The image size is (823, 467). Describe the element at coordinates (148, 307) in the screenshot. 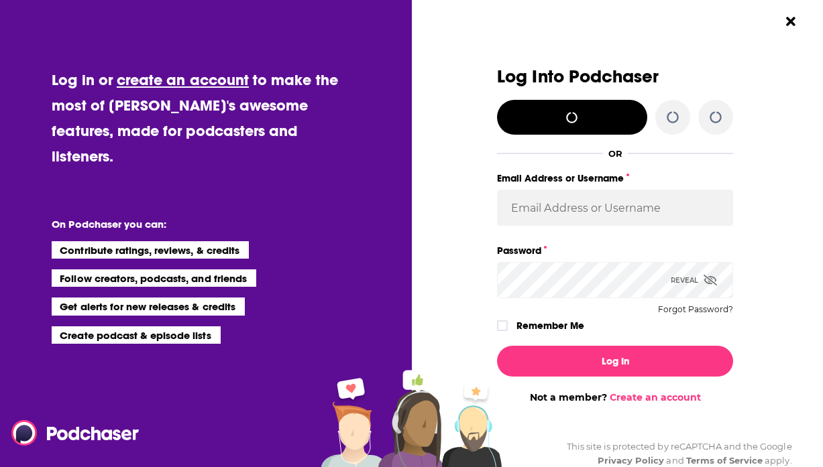

I see `li: Get alerts for new releases & credits` at that location.